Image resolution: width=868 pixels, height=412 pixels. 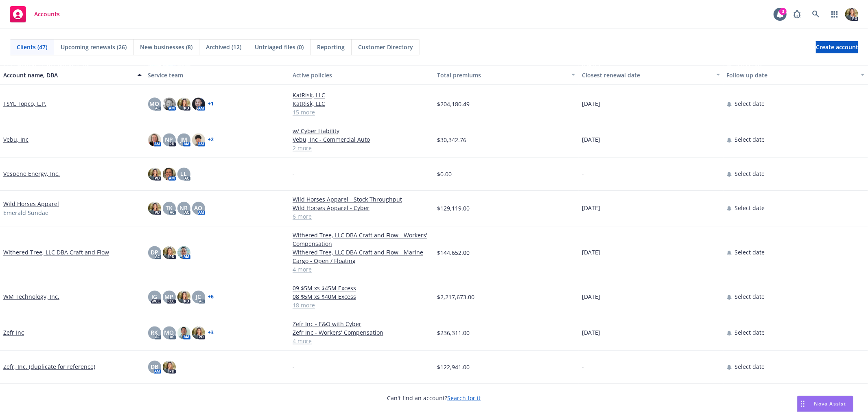 What do you see at coordinates (837, 47) in the screenshot?
I see `span: Create account` at bounding box center [837, 47].